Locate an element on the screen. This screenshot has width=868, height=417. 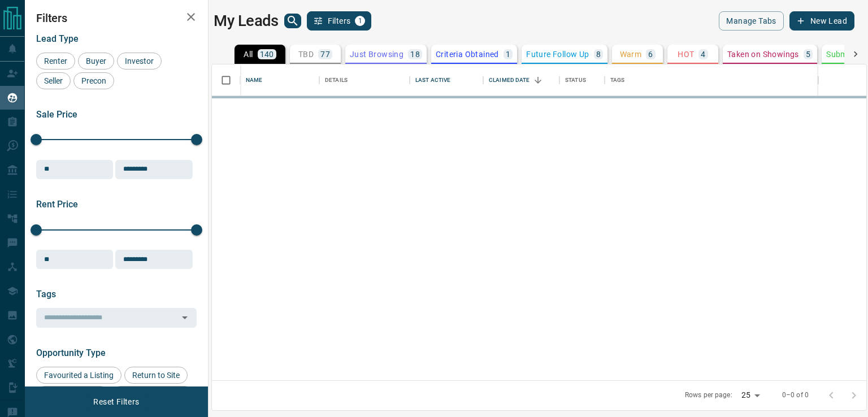
span: Buyer is located at coordinates (96, 61).